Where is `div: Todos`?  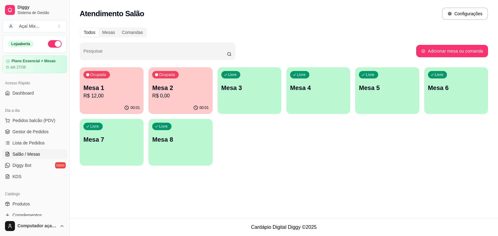 div: Todos is located at coordinates (89, 32).